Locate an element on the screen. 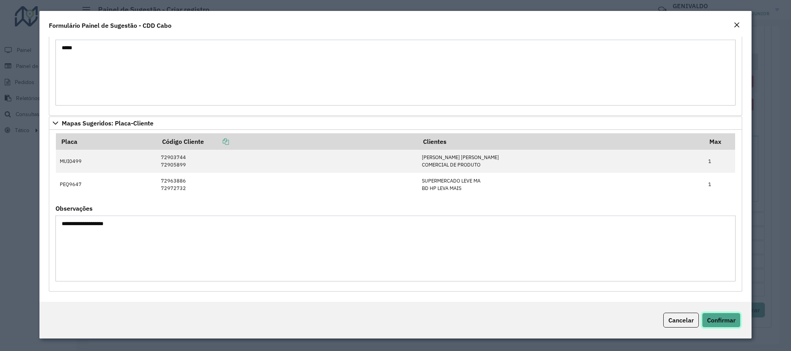 Image resolution: width=791 pixels, height=351 pixels. span: Mapas Sugeridos: Placa-Cliente is located at coordinates (107, 123).